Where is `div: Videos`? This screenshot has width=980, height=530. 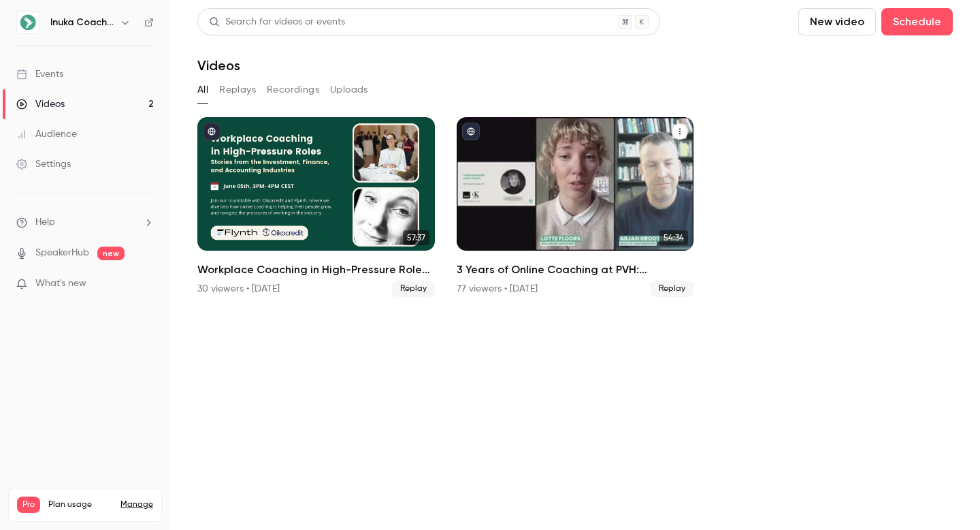 div: Videos is located at coordinates (40, 104).